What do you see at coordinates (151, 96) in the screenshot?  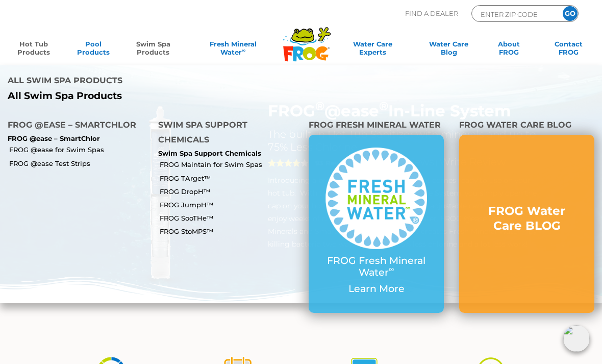 I see `a: All Swim Spa Products` at bounding box center [151, 96].